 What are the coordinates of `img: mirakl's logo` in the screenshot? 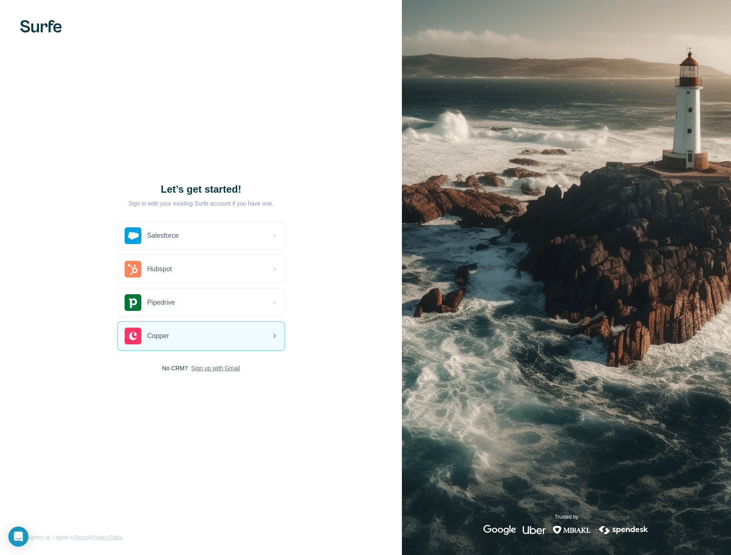 It's located at (571, 530).